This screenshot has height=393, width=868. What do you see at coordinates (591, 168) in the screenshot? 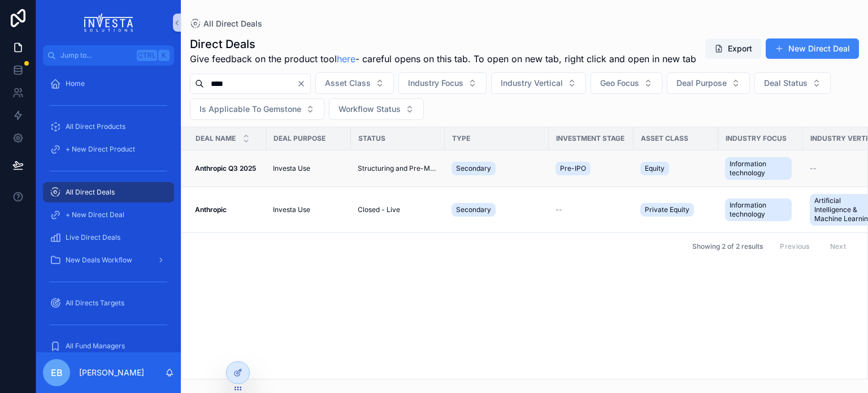
I see `a: Pre-IPO` at bounding box center [591, 168].